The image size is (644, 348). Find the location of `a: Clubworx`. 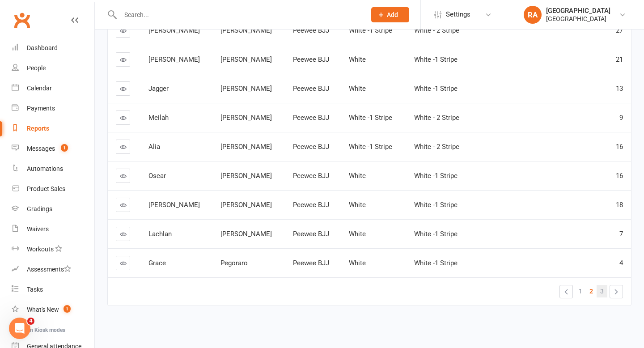

a: Clubworx is located at coordinates (21, 20).